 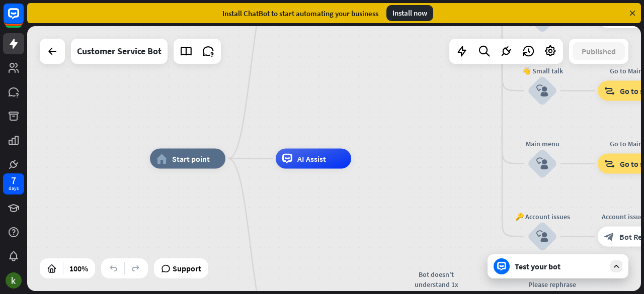 What do you see at coordinates (187, 268) in the screenshot?
I see `span: Support` at bounding box center [187, 268].